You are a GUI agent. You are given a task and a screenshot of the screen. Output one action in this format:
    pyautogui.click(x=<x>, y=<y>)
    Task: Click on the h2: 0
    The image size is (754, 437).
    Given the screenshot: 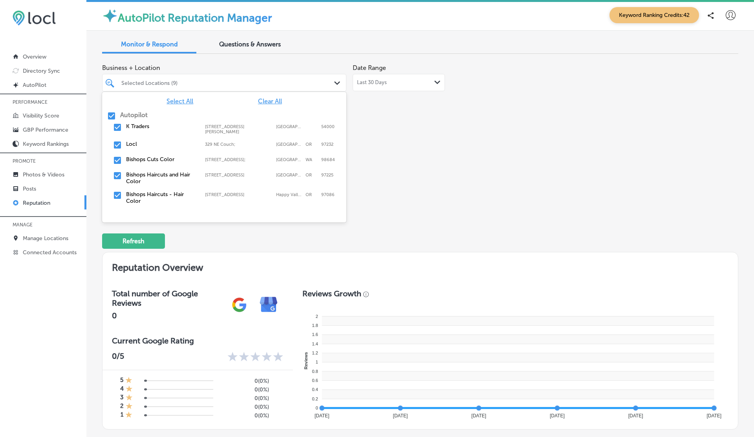 What is the action you would take?
    pyautogui.click(x=168, y=315)
    